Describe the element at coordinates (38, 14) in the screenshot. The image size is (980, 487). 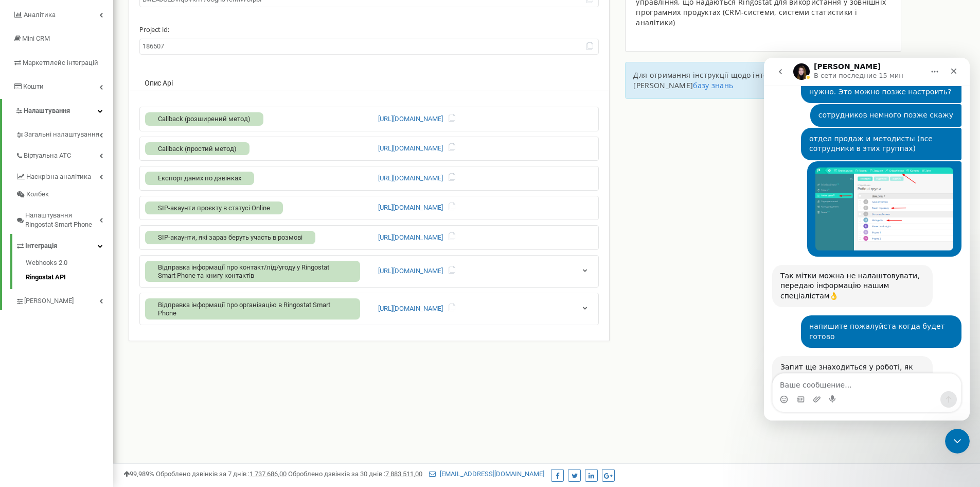
I see `img: Profile image for Yeva` at that location.